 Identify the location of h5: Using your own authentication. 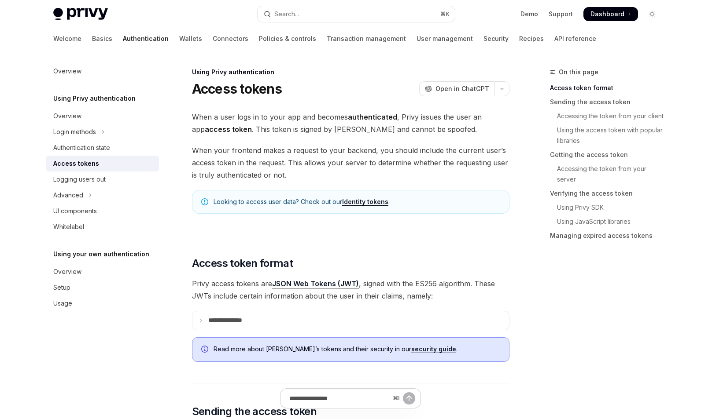
(101, 254).